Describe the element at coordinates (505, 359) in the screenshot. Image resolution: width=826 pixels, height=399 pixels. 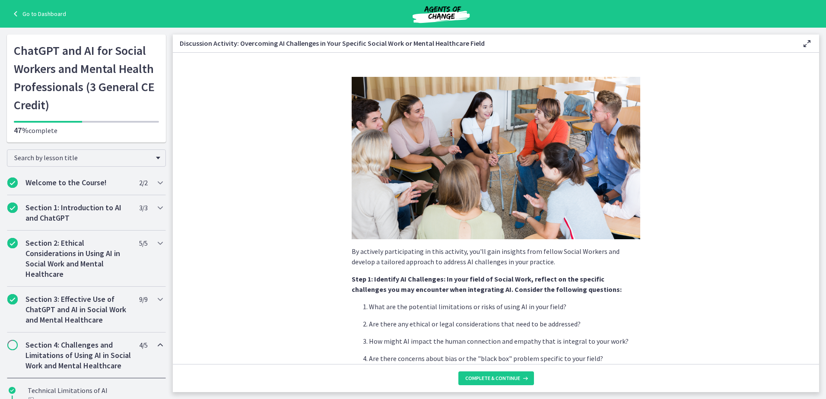
I see `p: Are there concerns about bias or the "black box" problem specific to your field?` at that location.